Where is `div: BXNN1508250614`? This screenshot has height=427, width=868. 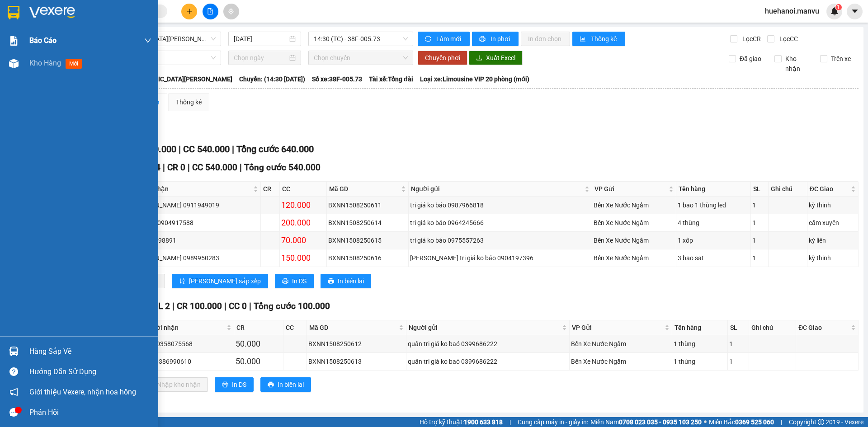
div: BXNN1508250614 is located at coordinates (367, 223).